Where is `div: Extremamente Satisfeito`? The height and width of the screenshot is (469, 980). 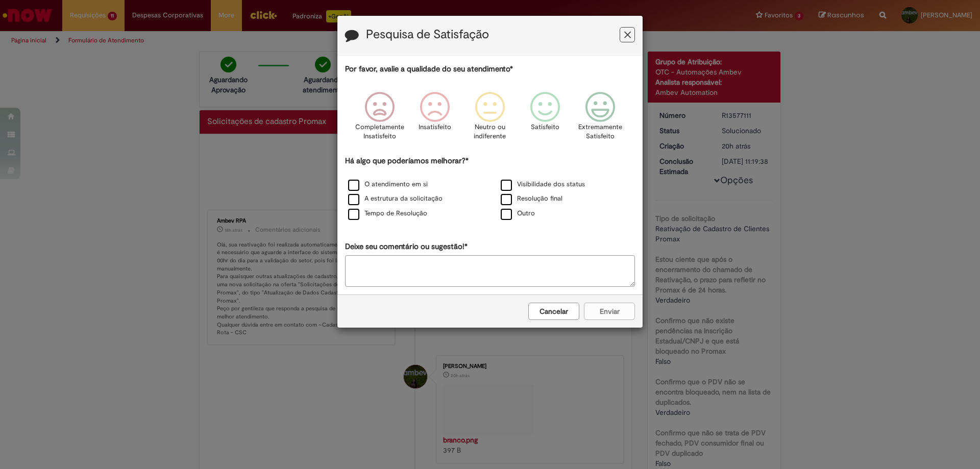 div: Extremamente Satisfeito is located at coordinates (600, 119).